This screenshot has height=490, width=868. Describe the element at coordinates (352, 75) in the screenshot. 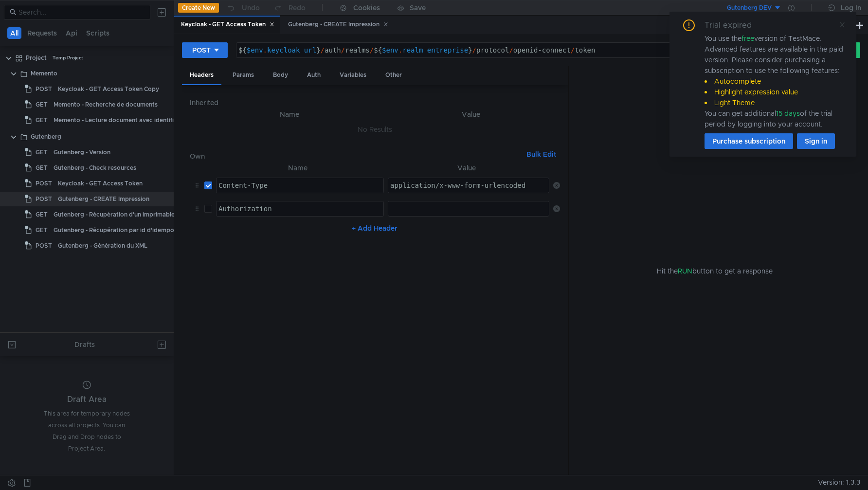

I see `div: Variables` at that location.